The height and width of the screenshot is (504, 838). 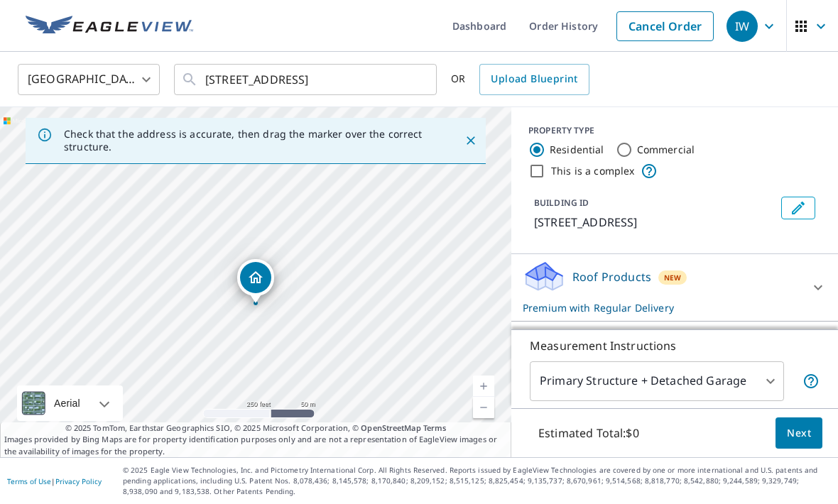 What do you see at coordinates (483, 408) in the screenshot?
I see `a: Current Level 17, Zoom Out` at bounding box center [483, 408].